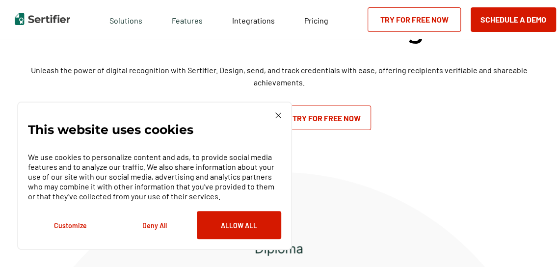  Describe the element at coordinates (513, 20) in the screenshot. I see `button: Schedule a Demo` at that location.